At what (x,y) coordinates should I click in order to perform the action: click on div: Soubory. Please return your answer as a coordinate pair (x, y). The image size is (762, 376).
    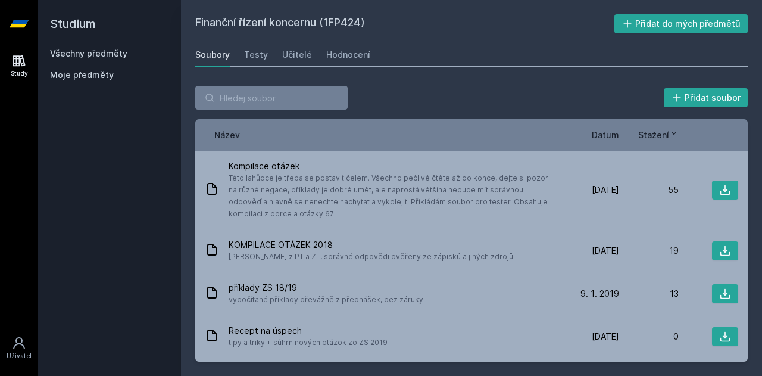
    Looking at the image, I should click on (213, 55).